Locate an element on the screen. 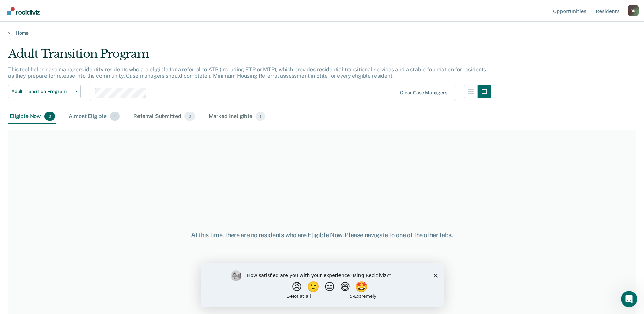  div: B R is located at coordinates (633, 11).